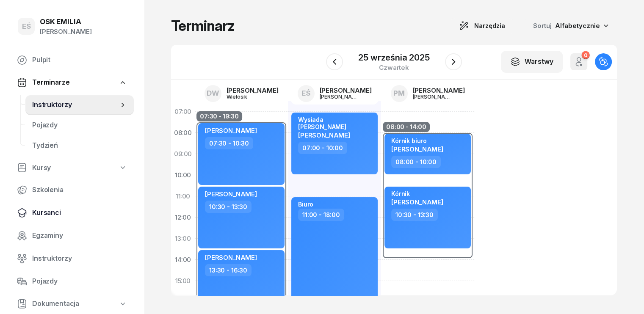 This screenshot has width=644, height=314. What do you see at coordinates (490, 25) in the screenshot?
I see `span: Narzędzia` at bounding box center [490, 25].